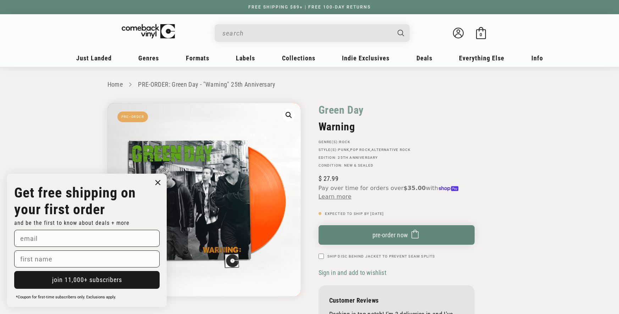  What do you see at coordinates (481, 34) in the screenshot?
I see `span: 0` at bounding box center [481, 34].